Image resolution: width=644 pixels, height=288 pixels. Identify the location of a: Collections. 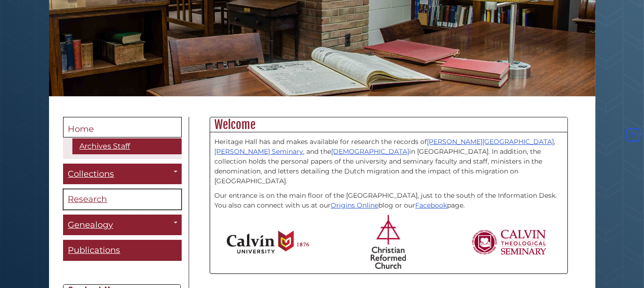
(122, 173).